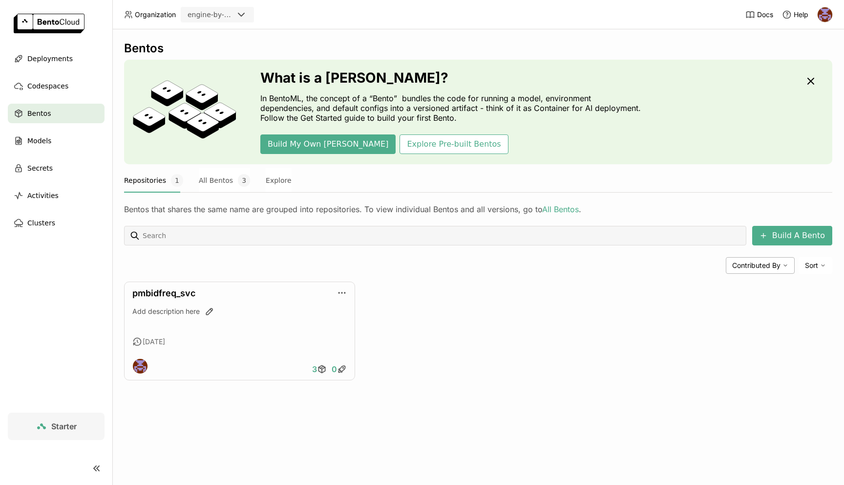 This screenshot has width=844, height=485. What do you see at coordinates (760, 265) in the screenshot?
I see `div: Contributed By` at bounding box center [760, 265].